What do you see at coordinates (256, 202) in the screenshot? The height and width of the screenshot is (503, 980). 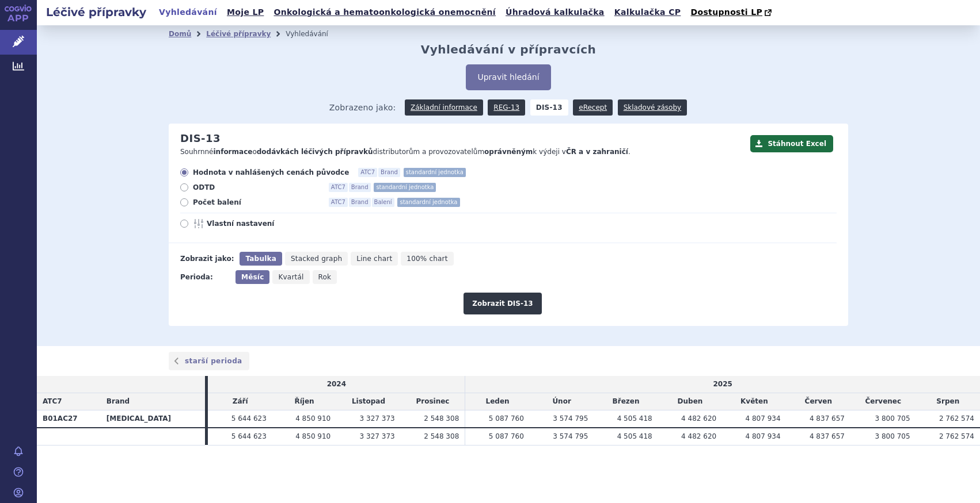 I see `span: Počet balení` at bounding box center [256, 202].